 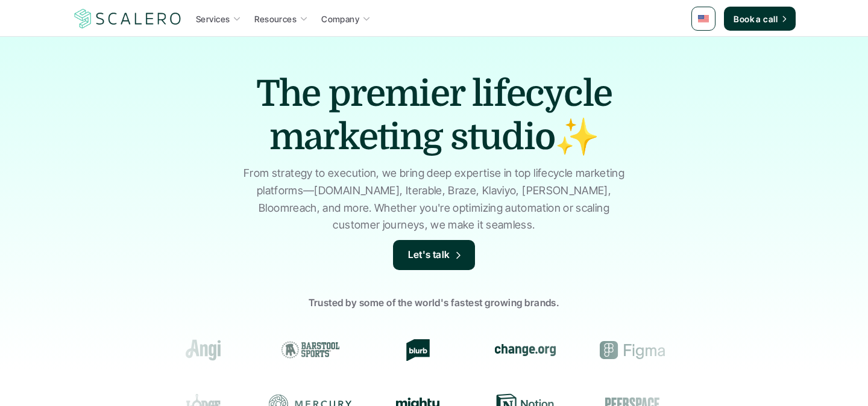 What do you see at coordinates (739, 351) in the screenshot?
I see `img: Groome` at bounding box center [739, 351].